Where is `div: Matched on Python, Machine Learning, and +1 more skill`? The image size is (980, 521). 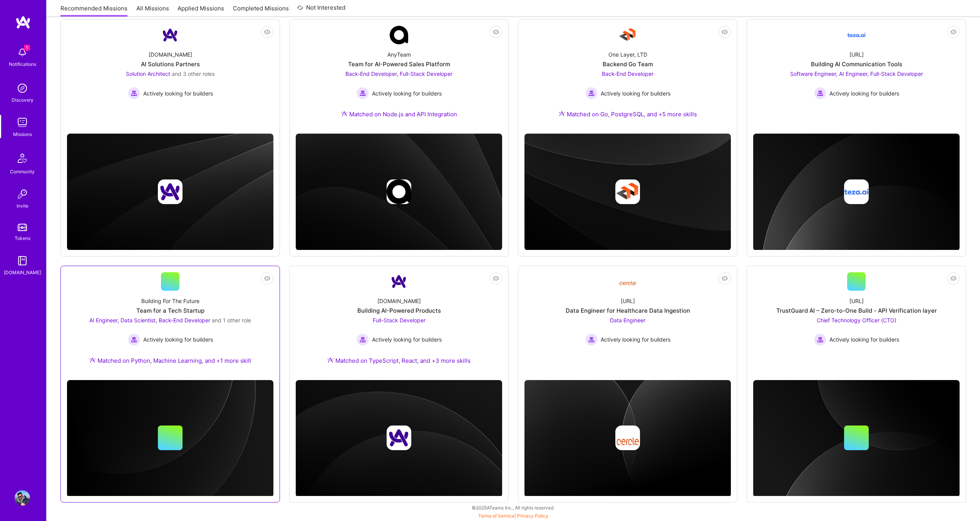 div: Matched on Python, Machine Learning, and +1 more skill is located at coordinates (170, 361).